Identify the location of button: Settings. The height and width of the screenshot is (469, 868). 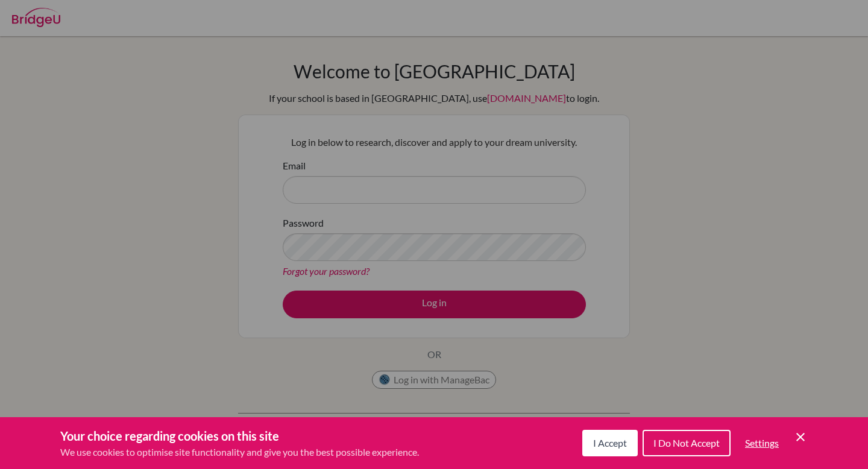
(762, 443).